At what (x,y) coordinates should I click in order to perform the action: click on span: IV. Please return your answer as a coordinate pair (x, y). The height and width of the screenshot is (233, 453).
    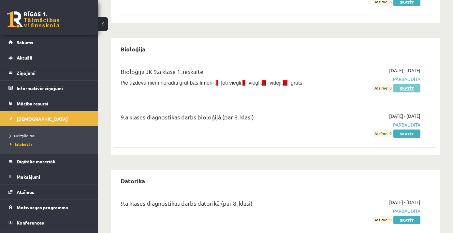
    Looking at the image, I should click on (285, 83).